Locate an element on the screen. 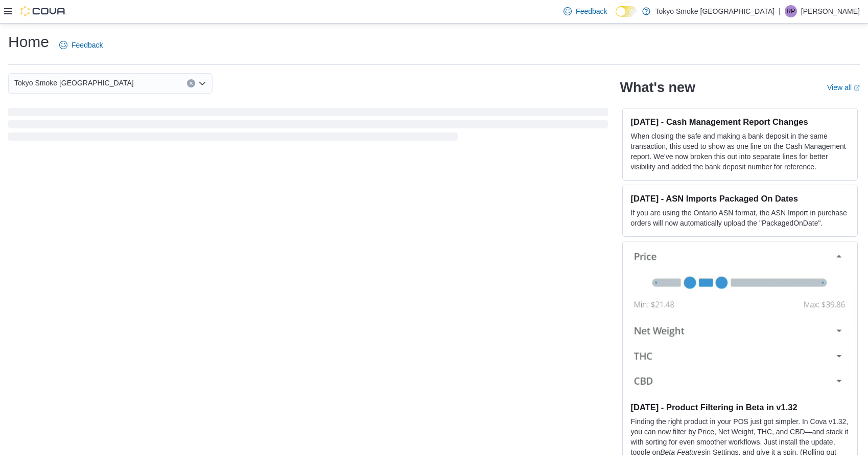  p: When closing the safe and making a bank deposit in the same transaction, this used to show as one... is located at coordinates (740, 151).